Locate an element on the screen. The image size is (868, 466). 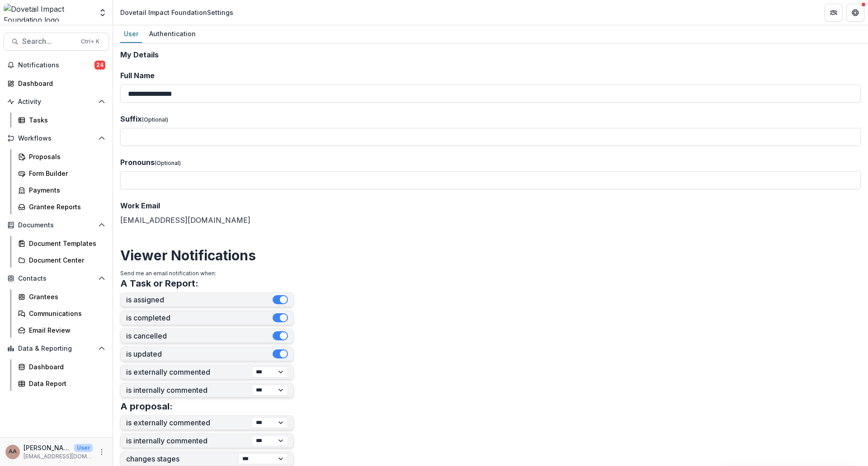
div: User is located at coordinates (131, 33).